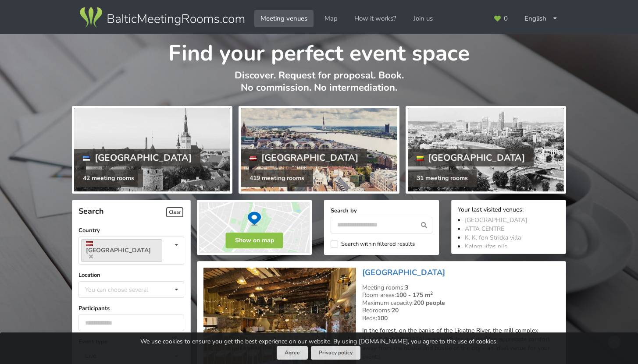 The width and height of the screenshot is (638, 364). What do you see at coordinates (108, 178) in the screenshot?
I see `div: 42 meeting rooms` at bounding box center [108, 178].